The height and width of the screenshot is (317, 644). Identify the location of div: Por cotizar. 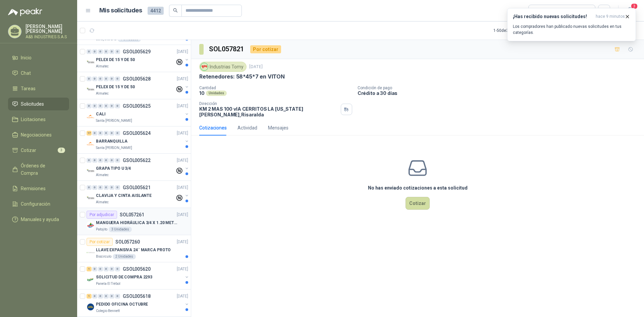
(100, 242).